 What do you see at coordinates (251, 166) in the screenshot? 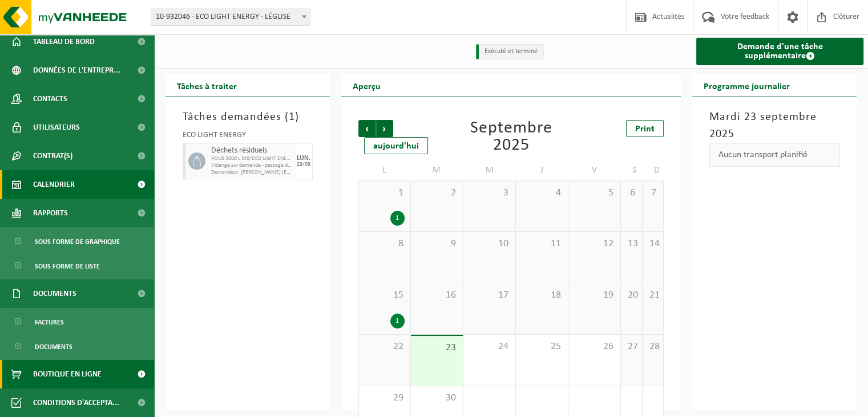
I see `span: Vidange sur demande - passage dans une tournée fixe` at bounding box center [251, 166].